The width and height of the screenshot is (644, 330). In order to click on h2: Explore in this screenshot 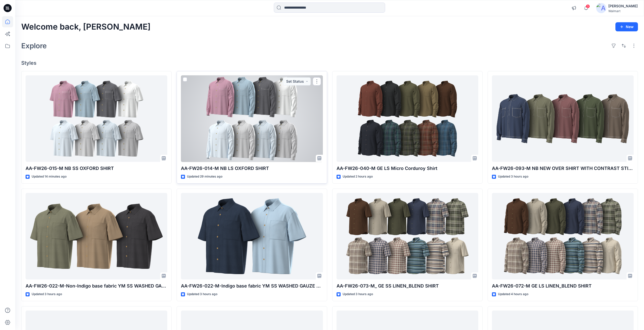, I will do `click(34, 46)`.